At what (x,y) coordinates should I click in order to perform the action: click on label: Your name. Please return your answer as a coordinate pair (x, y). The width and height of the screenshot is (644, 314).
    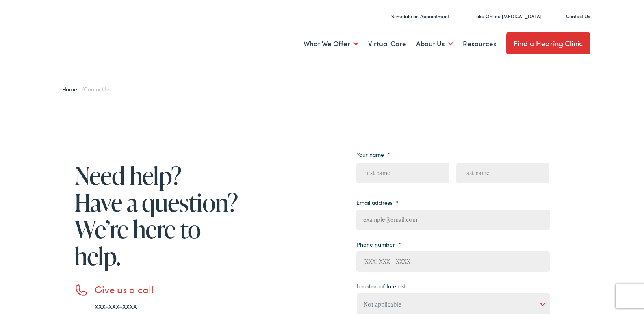
    Looking at the image, I should click on (373, 154).